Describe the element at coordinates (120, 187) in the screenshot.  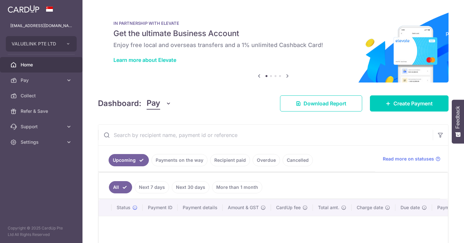
I see `a: All` at that location.